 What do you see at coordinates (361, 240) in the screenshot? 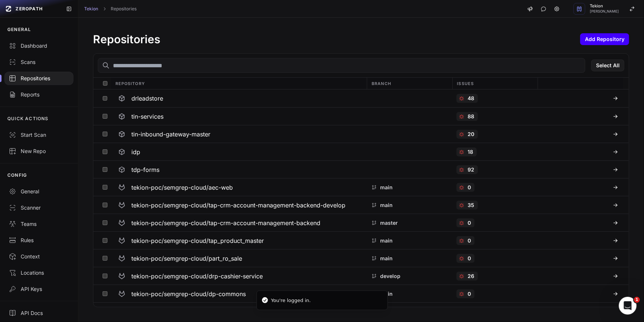
I see `div: tekion-poc/semgrep-cloud/tap_product_master main 0` at bounding box center [361, 240].